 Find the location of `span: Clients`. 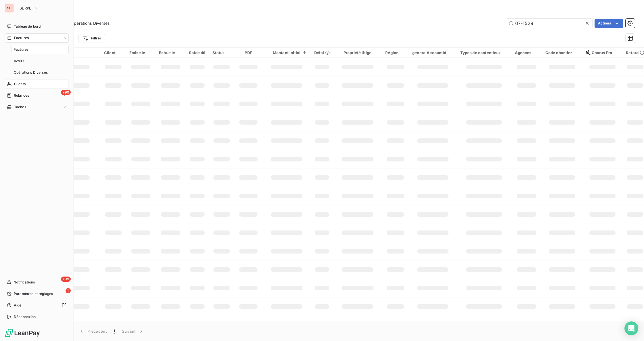

span: Clients is located at coordinates (20, 84).